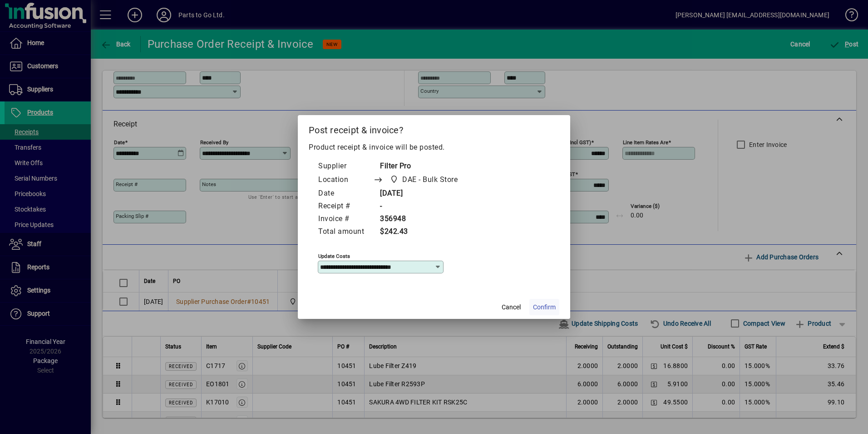  What do you see at coordinates (424, 232) in the screenshot?
I see `td: $242.43` at bounding box center [424, 232].